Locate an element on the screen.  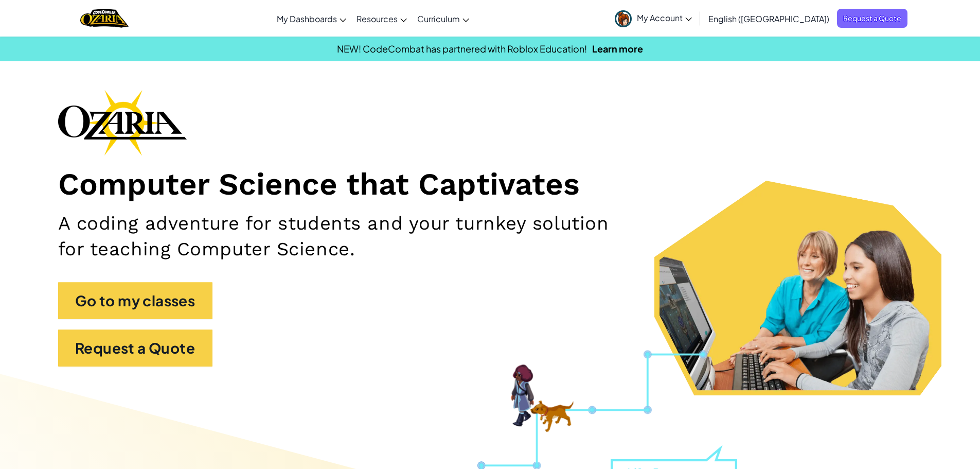
a: My Account is located at coordinates (654, 18).